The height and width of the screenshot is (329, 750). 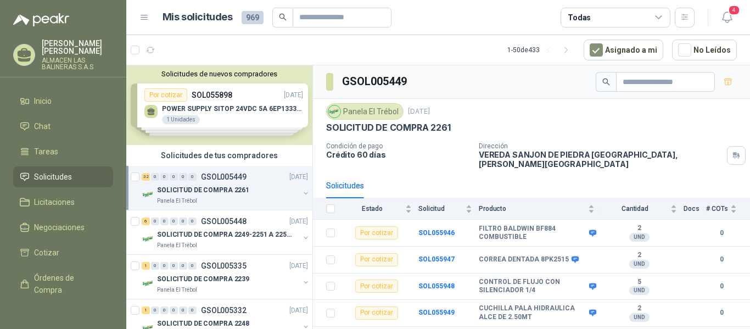 What do you see at coordinates (63, 126) in the screenshot?
I see `a: Chat` at bounding box center [63, 126].